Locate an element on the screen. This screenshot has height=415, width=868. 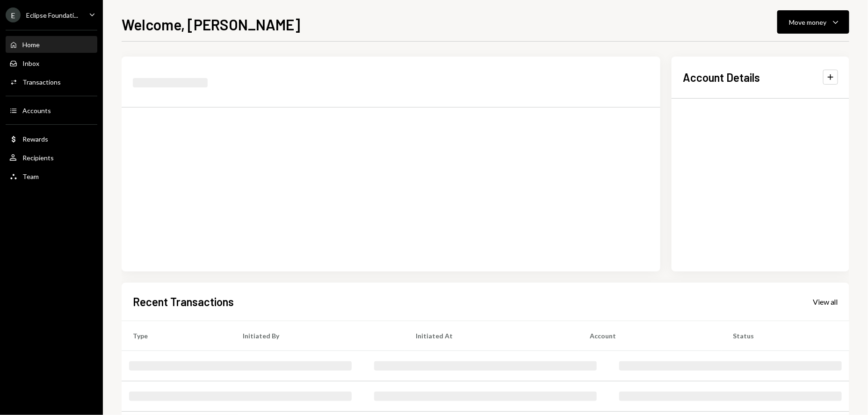
button: Move money is located at coordinates (813, 22).